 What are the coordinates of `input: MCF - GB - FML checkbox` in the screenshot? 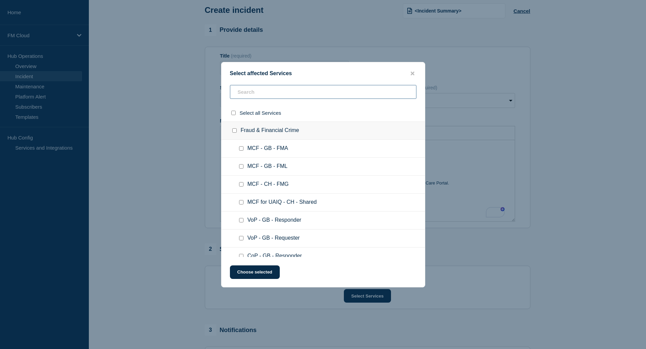 It's located at (241, 166).